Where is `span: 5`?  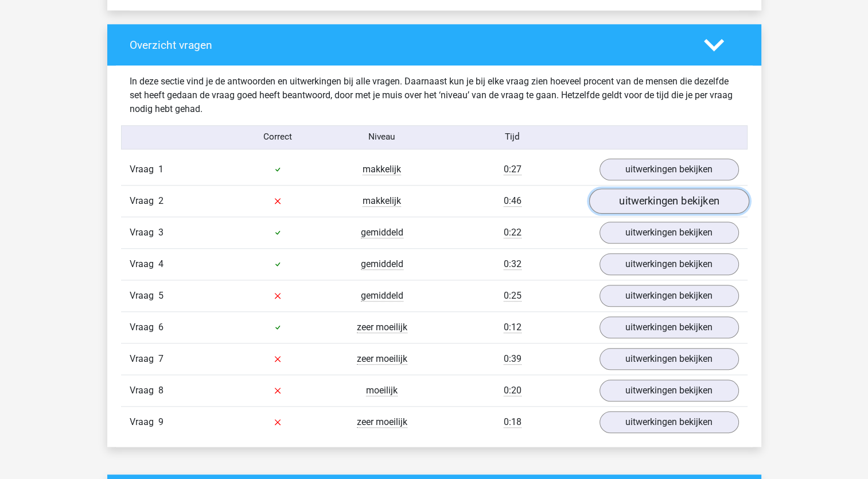
span: 5 is located at coordinates (161, 295).